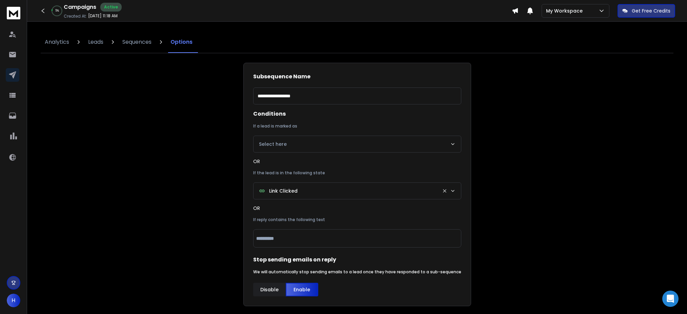 The height and width of the screenshot is (314, 687). What do you see at coordinates (670, 299) in the screenshot?
I see `div: Open Intercom Messenger` at bounding box center [670, 299].